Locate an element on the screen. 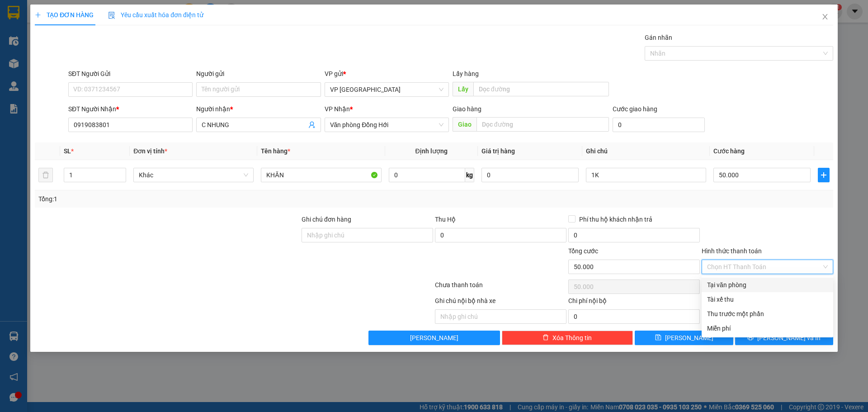  button: plus is located at coordinates (824, 175).